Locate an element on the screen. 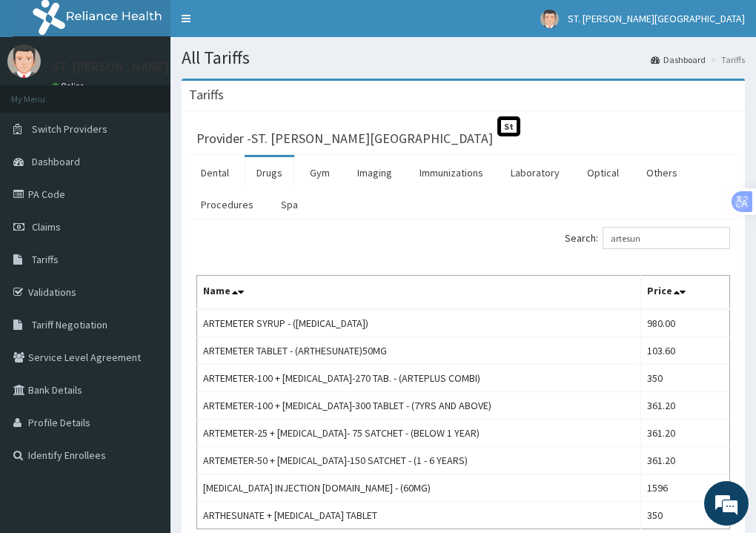 The image size is (756, 533). div: Chat with us now is located at coordinates (163, 92).